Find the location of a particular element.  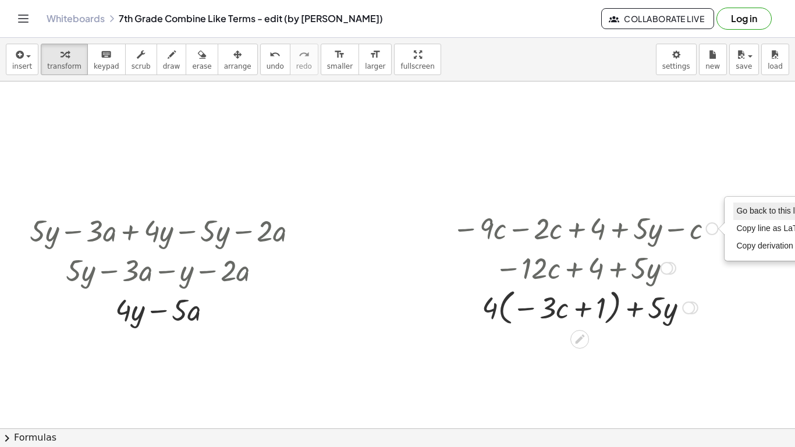

button: format_sizesmaller is located at coordinates (340, 59).